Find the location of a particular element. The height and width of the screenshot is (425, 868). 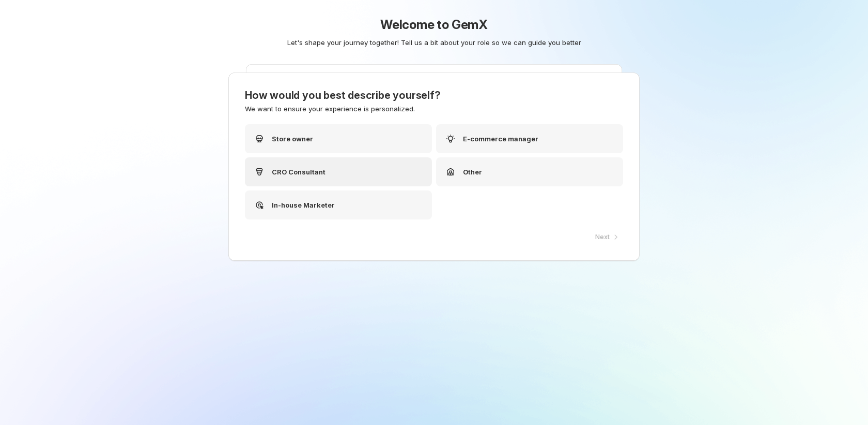

p: Store owner is located at coordinates (293, 139).